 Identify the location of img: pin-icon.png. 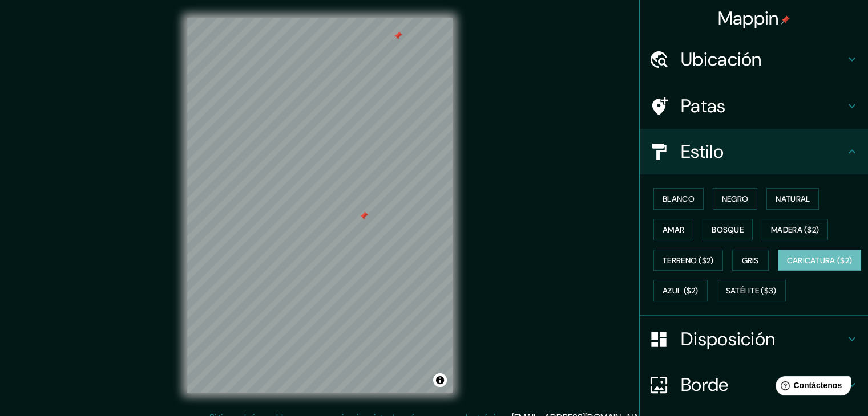
(785, 20).